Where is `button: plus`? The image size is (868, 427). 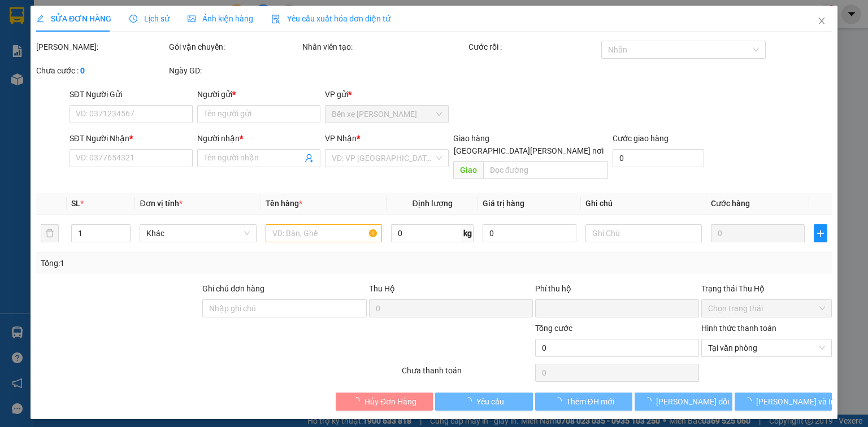
button: plus is located at coordinates (820, 233).